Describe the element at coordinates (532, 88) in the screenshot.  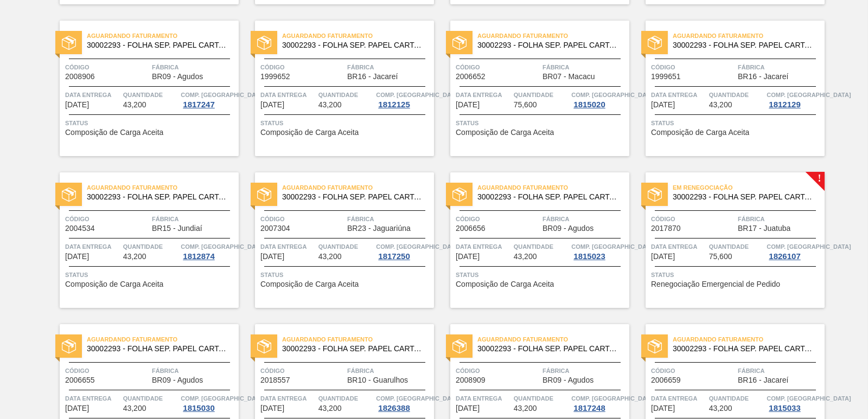
I see `a: statusAguardando Faturamento30002293 - FOLHA SEP. PAPEL CARTAO 1200x1000M 350gCódigo2006652Fábric...` at that location.